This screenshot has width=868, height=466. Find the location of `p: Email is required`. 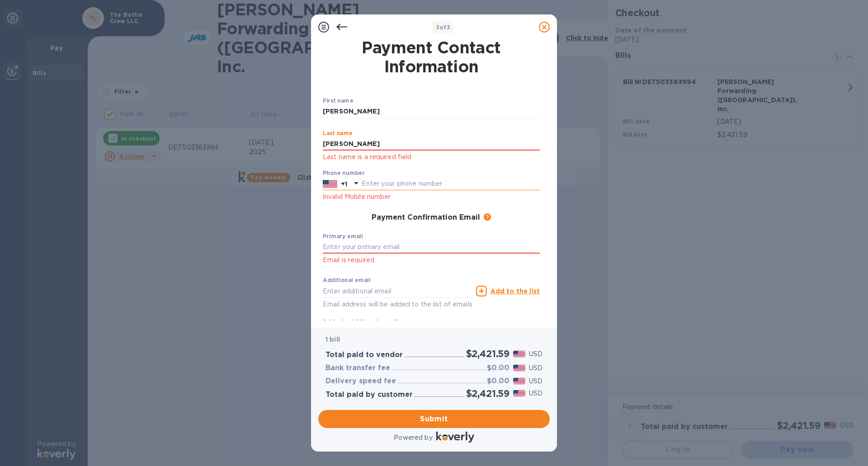

p: Email is required is located at coordinates (432, 260).